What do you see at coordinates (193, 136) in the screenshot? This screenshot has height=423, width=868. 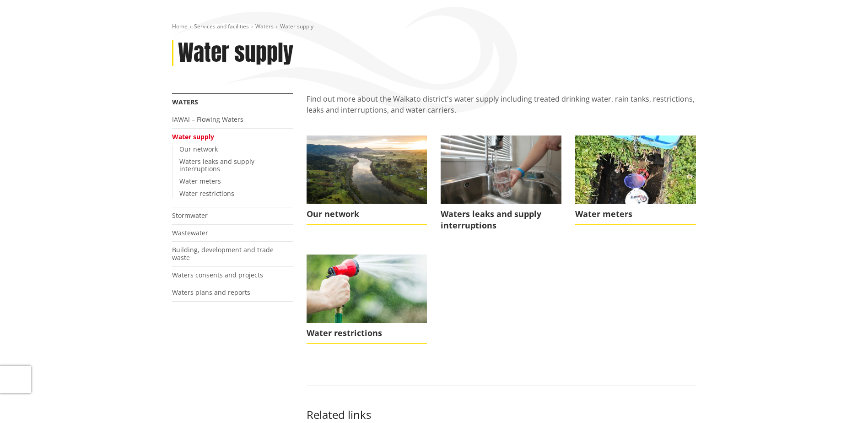 I see `a: Water supply` at bounding box center [193, 136].